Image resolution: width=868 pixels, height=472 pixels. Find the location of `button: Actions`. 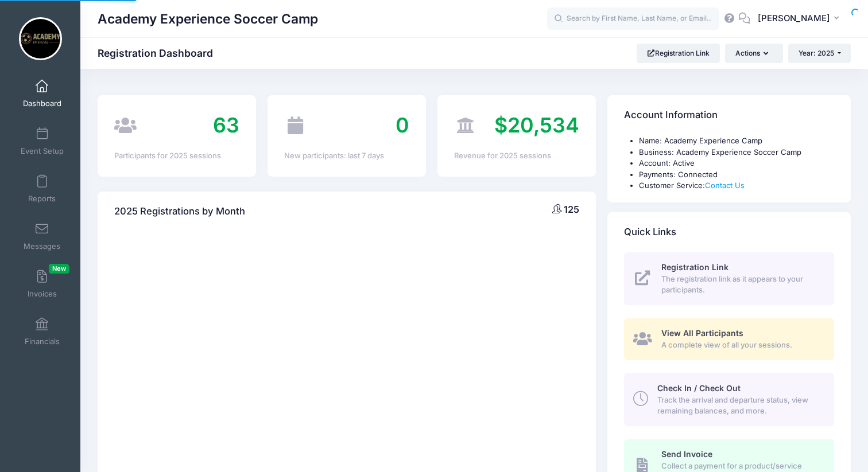

button: Actions is located at coordinates (754, 53).